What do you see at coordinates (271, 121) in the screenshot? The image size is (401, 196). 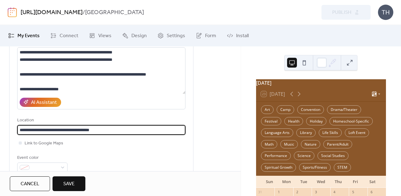 I see `div: Festival` at bounding box center [271, 121].